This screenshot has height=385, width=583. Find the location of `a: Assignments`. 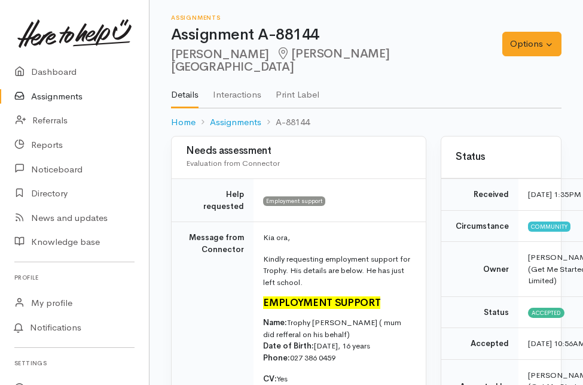

a: Assignments is located at coordinates (236, 122).